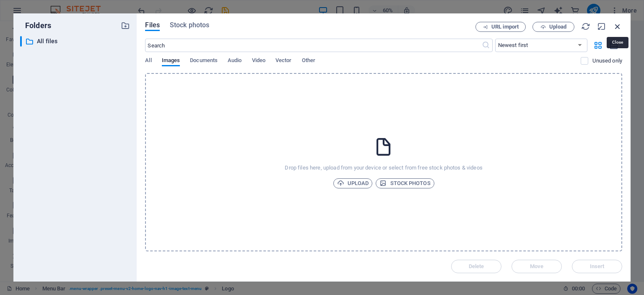  I want to click on span: Vector, so click(284, 61).